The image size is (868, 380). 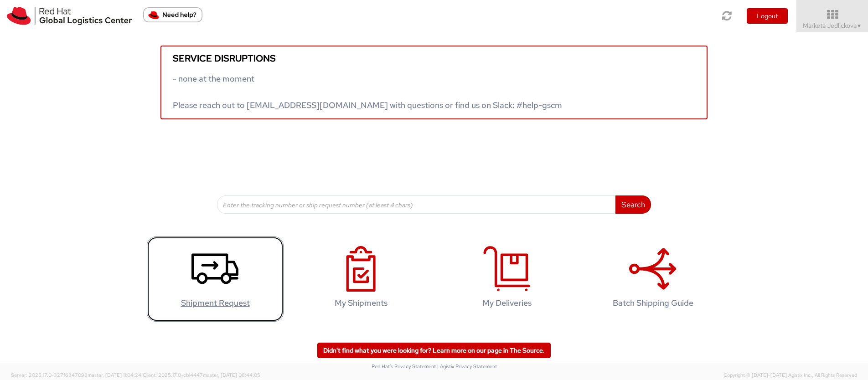 I want to click on button: Need help?, so click(x=173, y=14).